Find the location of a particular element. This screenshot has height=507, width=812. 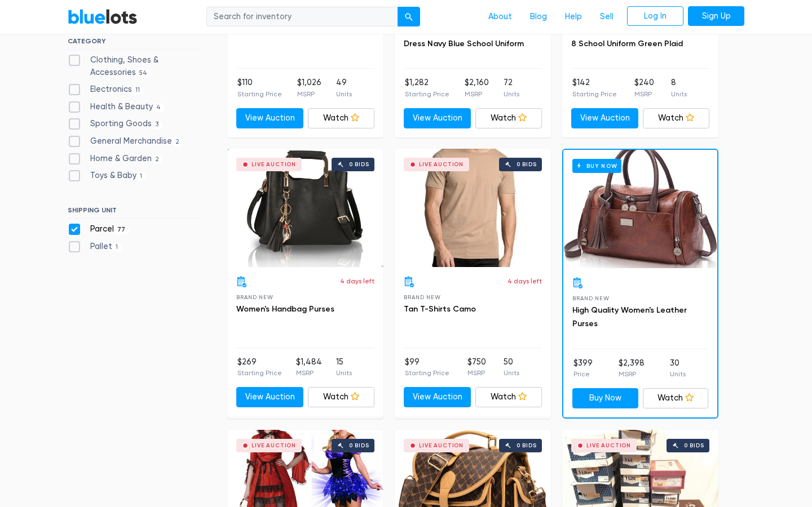

li: $269 is located at coordinates (259, 368).